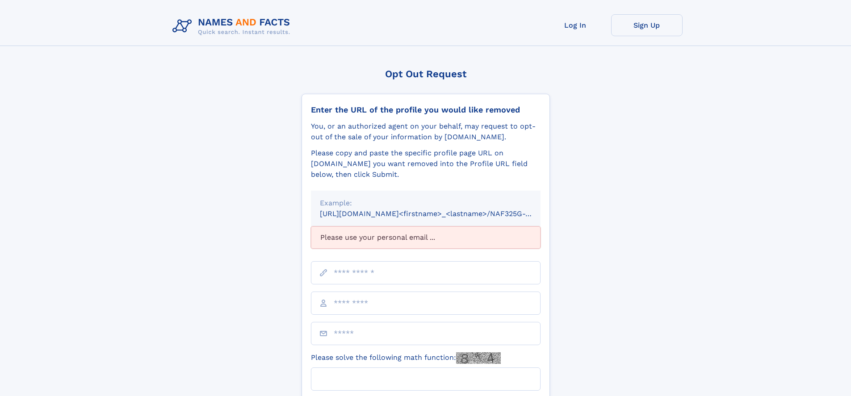  I want to click on div: Opt Out Request, so click(426, 74).